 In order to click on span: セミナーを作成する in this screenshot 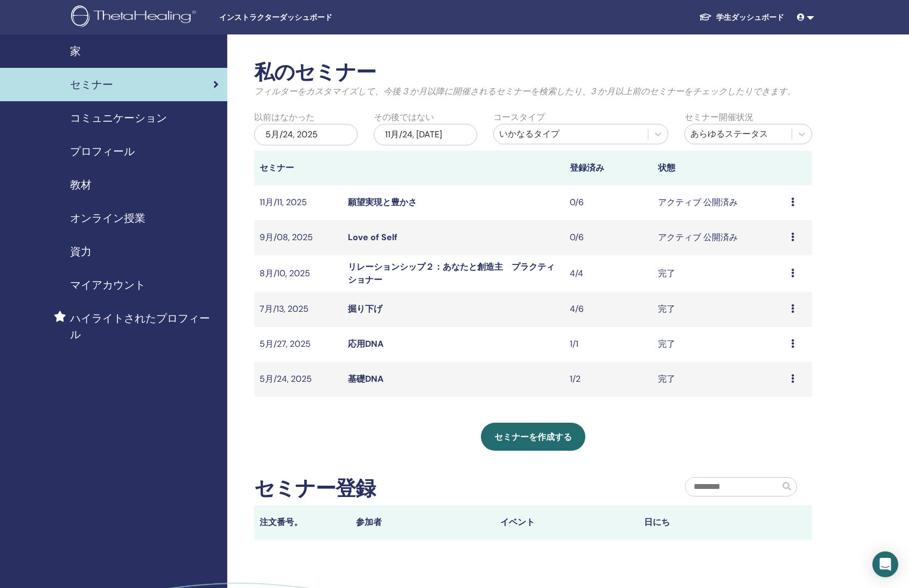, I will do `click(533, 437)`.